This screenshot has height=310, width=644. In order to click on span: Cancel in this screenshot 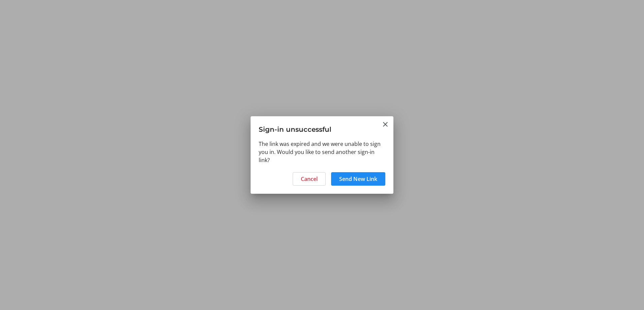, I will do `click(309, 179)`.